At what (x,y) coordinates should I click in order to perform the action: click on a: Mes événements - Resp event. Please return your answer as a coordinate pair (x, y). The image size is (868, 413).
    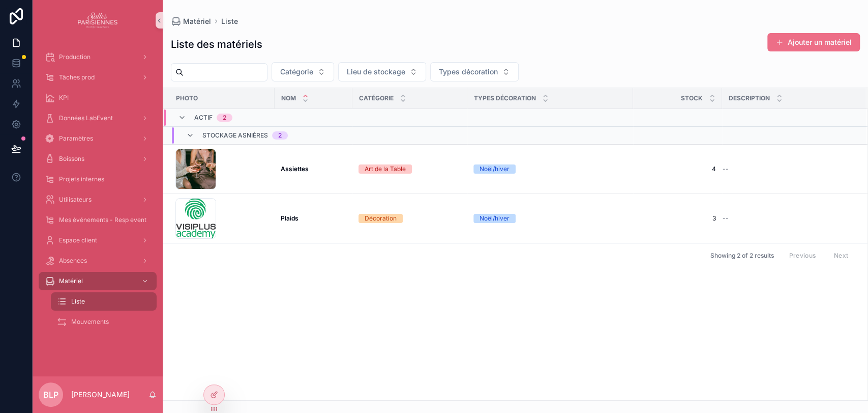
    Looking at the image, I should click on (98, 220).